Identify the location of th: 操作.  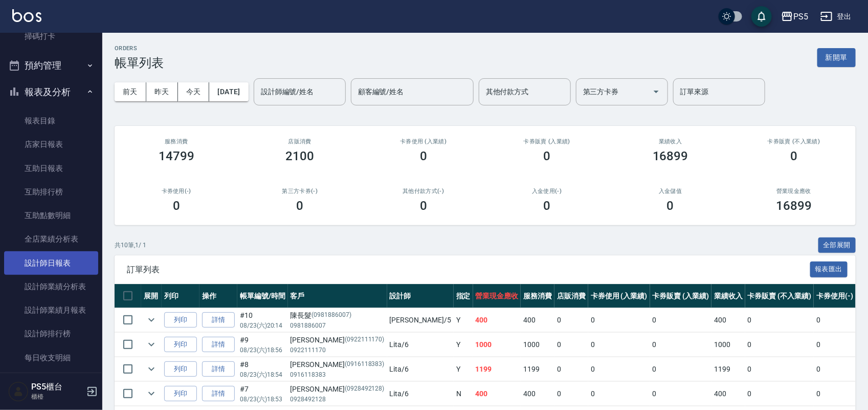
(218, 296).